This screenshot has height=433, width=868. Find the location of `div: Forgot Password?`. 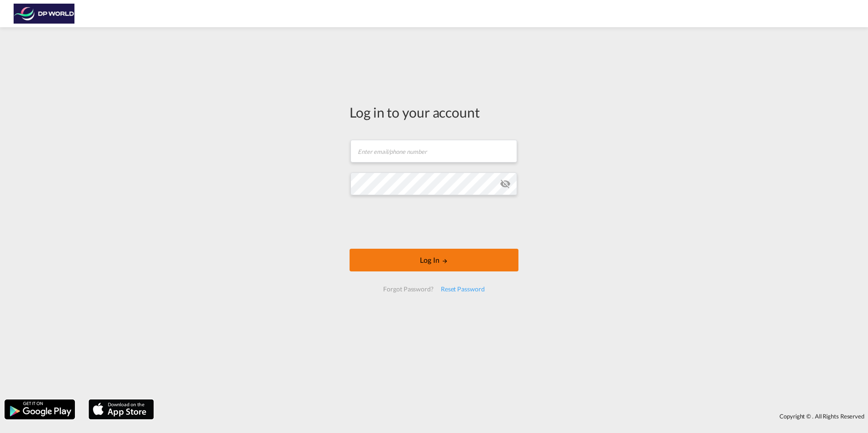

div: Forgot Password? is located at coordinates (408, 290).